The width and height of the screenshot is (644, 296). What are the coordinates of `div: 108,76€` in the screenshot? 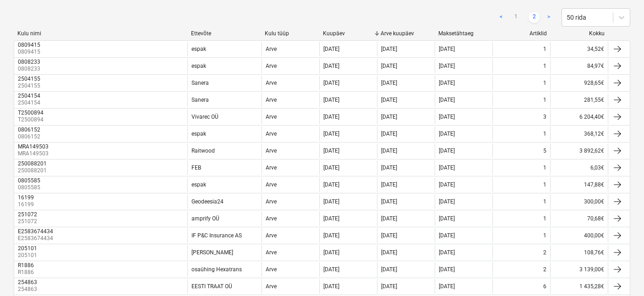 It's located at (579, 253).